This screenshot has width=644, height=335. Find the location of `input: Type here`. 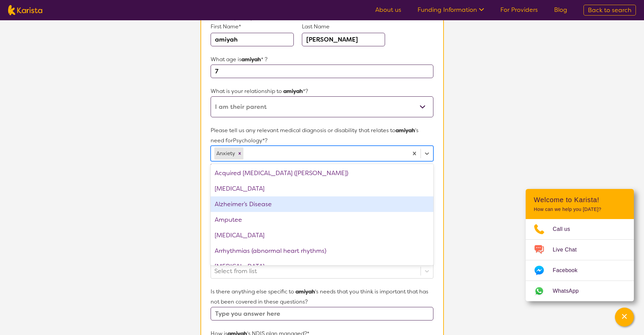

input: Type here is located at coordinates (322, 71).